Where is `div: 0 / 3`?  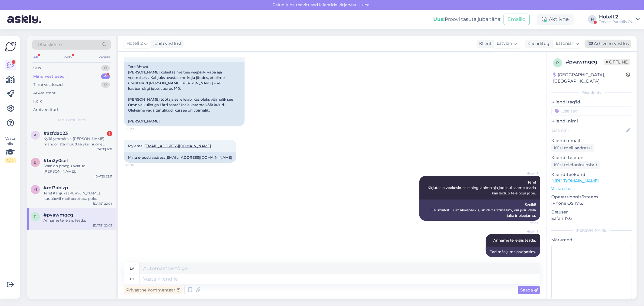
div: 0 / 3 is located at coordinates (10, 160).